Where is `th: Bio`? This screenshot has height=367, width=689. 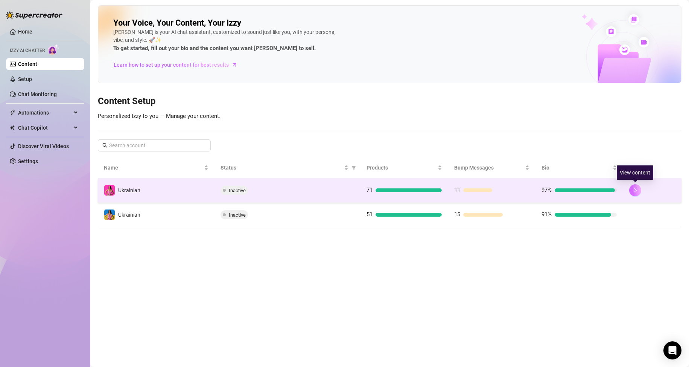
th: Bio is located at coordinates (579, 168).